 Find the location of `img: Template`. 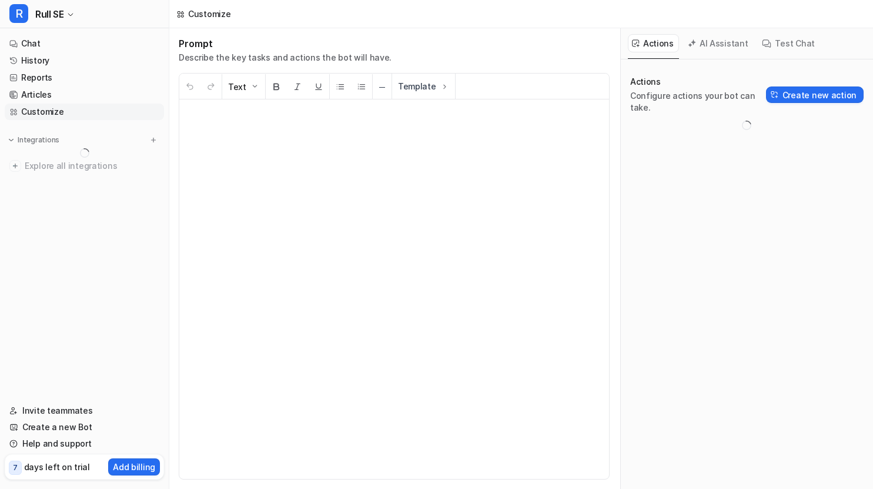

img: Template is located at coordinates (444, 86).